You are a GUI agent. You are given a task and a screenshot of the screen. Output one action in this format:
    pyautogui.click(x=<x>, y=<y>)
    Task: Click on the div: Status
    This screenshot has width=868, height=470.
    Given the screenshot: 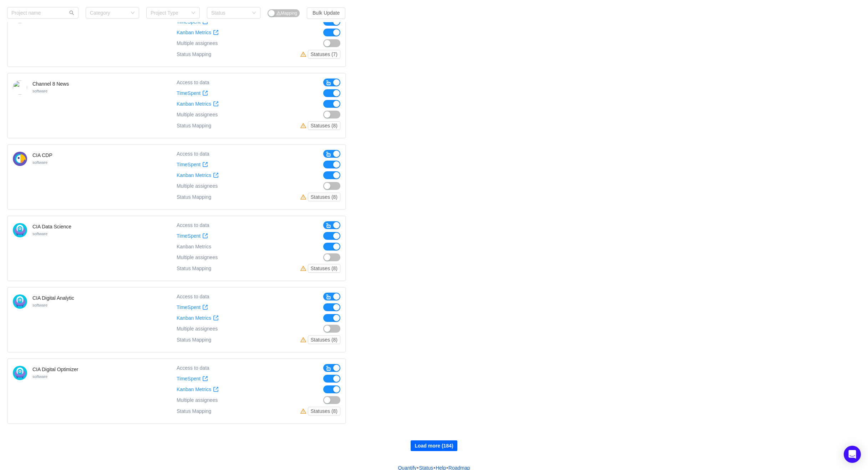 What is the action you would take?
    pyautogui.click(x=230, y=13)
    